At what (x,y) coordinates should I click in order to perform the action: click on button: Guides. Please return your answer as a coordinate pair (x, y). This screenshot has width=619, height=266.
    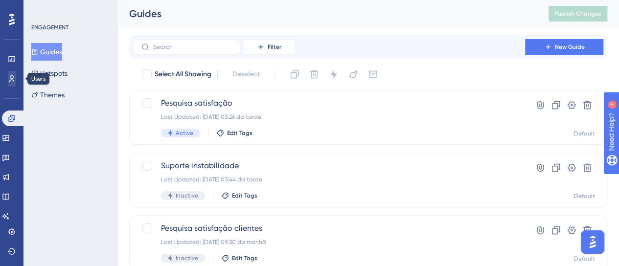
    Looking at the image, I should click on (46, 52).